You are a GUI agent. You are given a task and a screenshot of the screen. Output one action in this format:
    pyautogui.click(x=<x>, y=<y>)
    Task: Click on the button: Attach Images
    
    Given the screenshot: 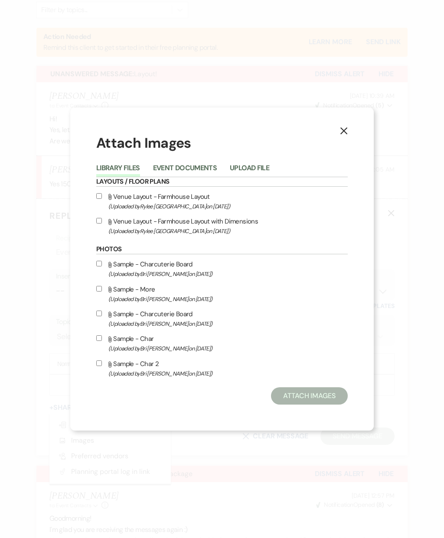 What is the action you would take?
    pyautogui.click(x=309, y=396)
    